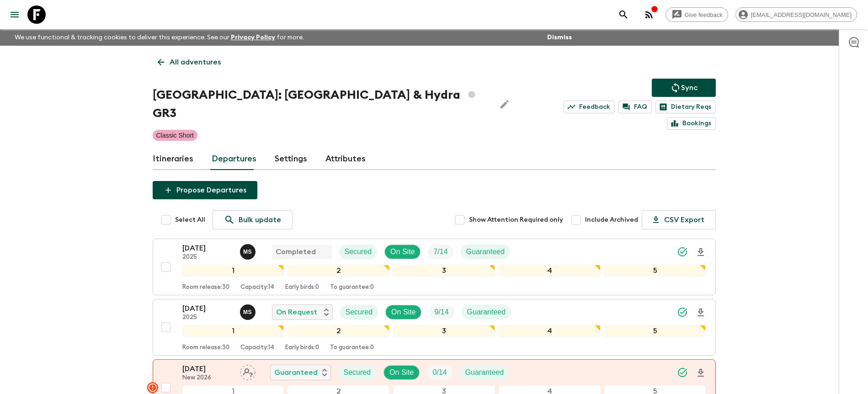 Image resolution: width=868 pixels, height=394 pixels. What do you see at coordinates (703, 15) in the screenshot?
I see `span: Give feedback` at bounding box center [703, 15].